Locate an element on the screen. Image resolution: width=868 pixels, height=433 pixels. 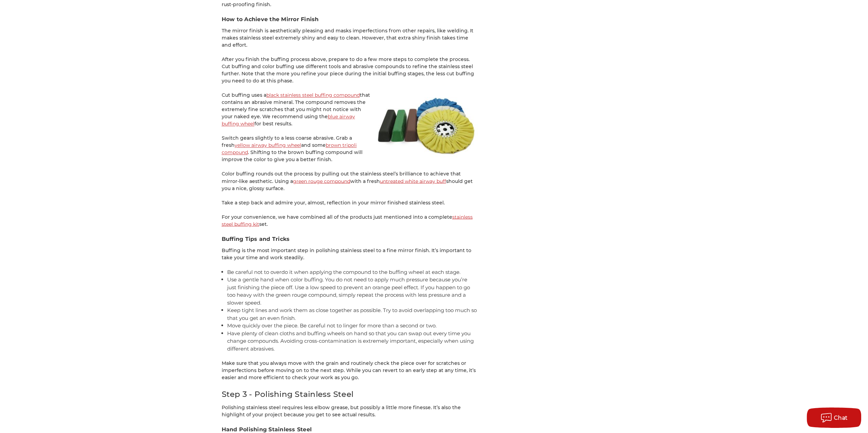
a: stainless steel buffing kit is located at coordinates (347, 220).